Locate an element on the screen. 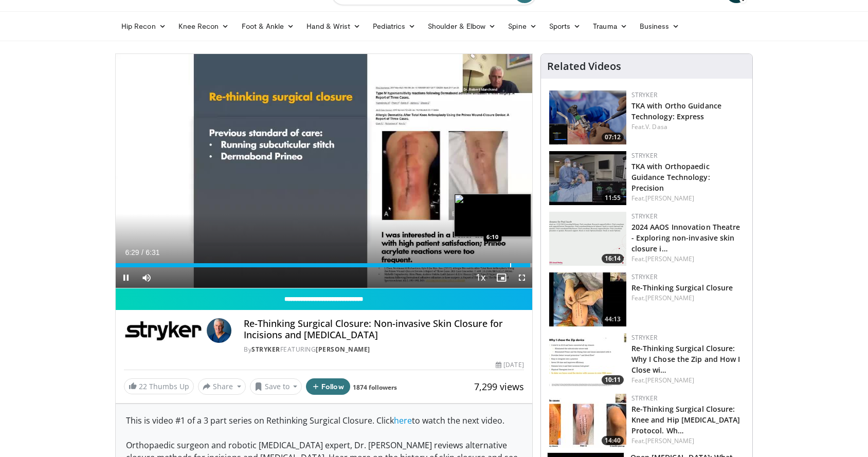  a: Foot & Ankle is located at coordinates (268, 26).